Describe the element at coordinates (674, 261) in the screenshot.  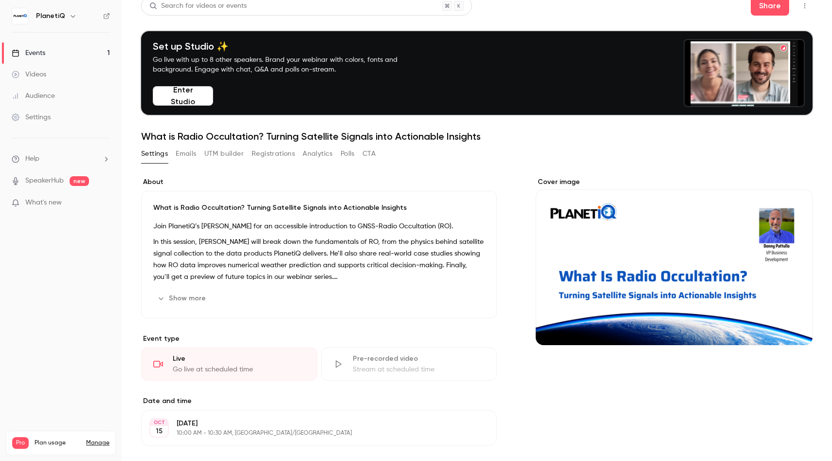
I see `section: Cover image` at that location.